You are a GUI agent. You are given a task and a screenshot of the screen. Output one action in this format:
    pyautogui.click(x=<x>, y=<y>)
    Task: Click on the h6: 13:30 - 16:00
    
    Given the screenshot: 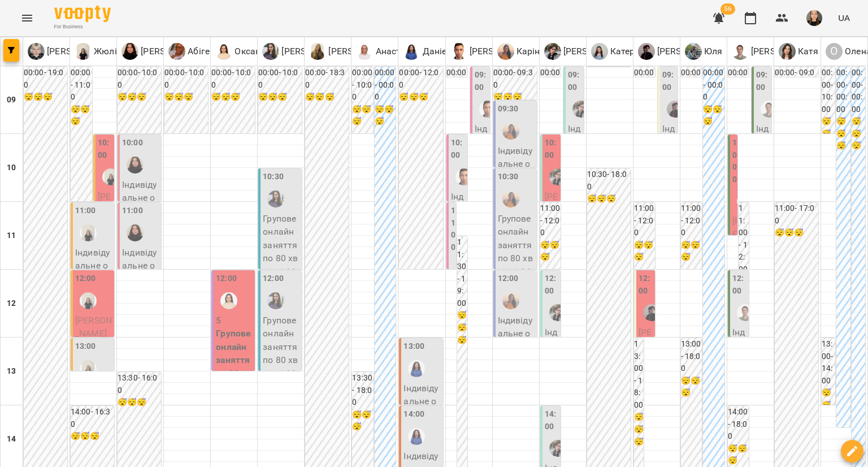 What is the action you would take?
    pyautogui.click(x=139, y=384)
    